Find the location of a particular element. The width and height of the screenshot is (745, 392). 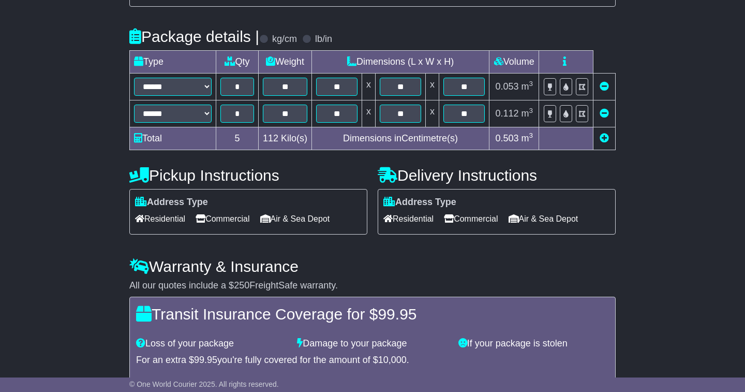

td: Qty is located at coordinates (238, 62).